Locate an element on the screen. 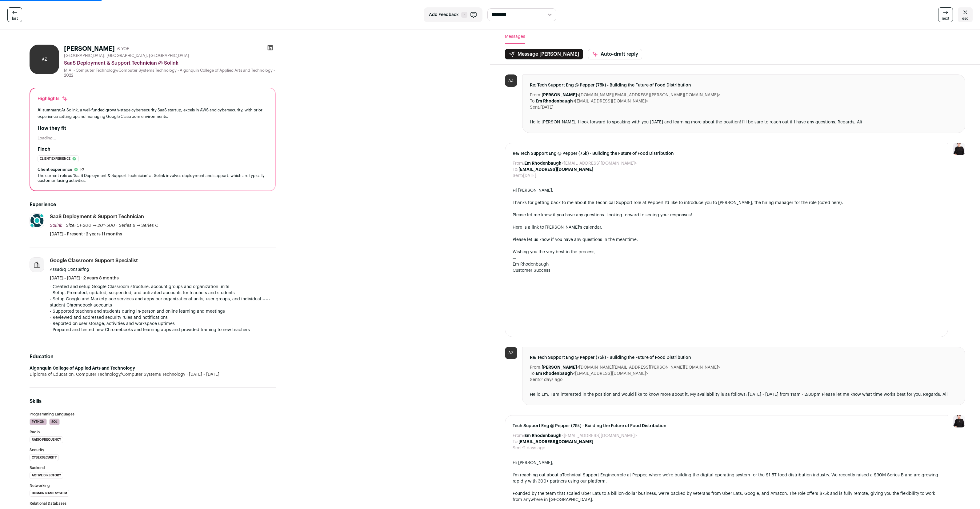 The height and width of the screenshot is (509, 980). button: Messages is located at coordinates (515, 37).